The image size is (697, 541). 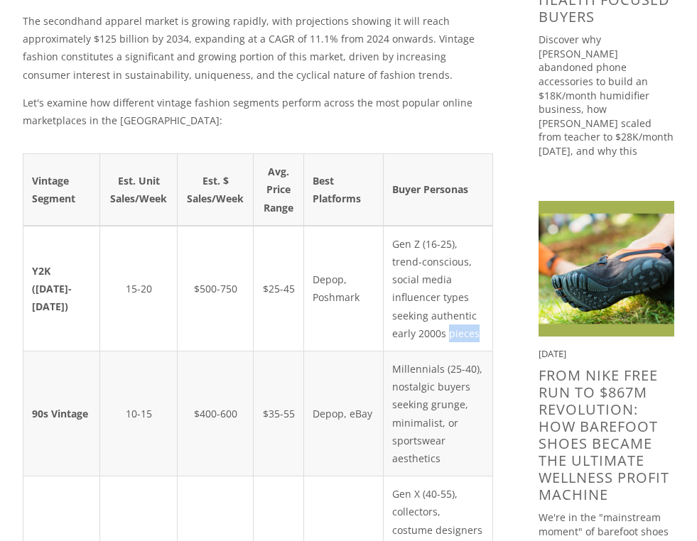 What do you see at coordinates (62, 190) in the screenshot?
I see `th: Vintage Segment` at bounding box center [62, 190].